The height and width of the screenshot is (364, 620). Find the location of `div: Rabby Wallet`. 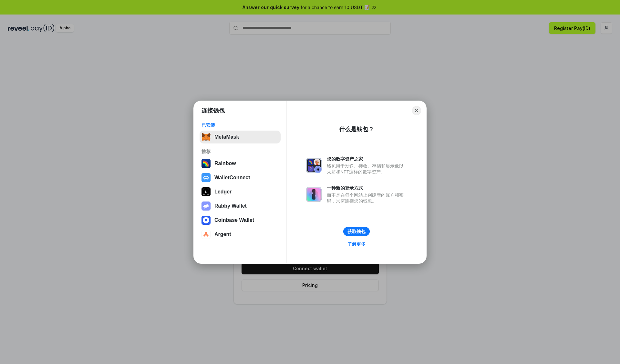

div: Rabby Wallet is located at coordinates (231, 206).